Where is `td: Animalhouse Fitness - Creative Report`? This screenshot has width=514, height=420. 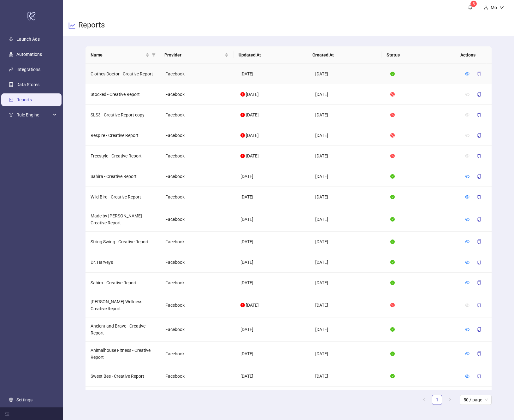
td: Animalhouse Fitness - Creative Report is located at coordinates (123, 354).